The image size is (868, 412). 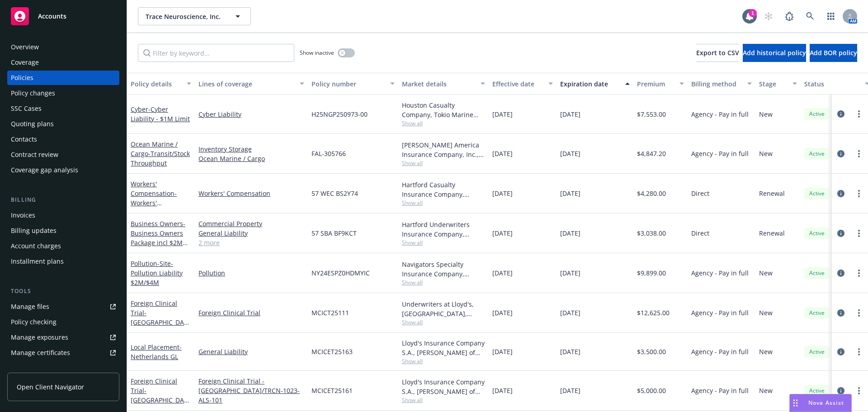 What do you see at coordinates (63, 200) in the screenshot?
I see `div: Billing` at bounding box center [63, 200].